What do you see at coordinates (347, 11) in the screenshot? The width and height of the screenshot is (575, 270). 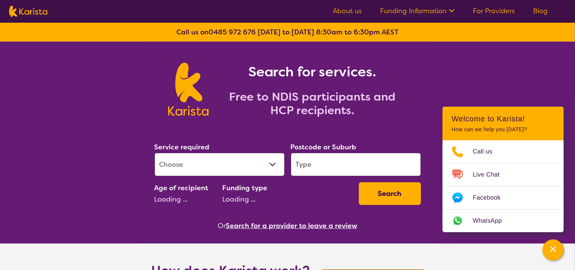 I see `a: About us` at bounding box center [347, 11].